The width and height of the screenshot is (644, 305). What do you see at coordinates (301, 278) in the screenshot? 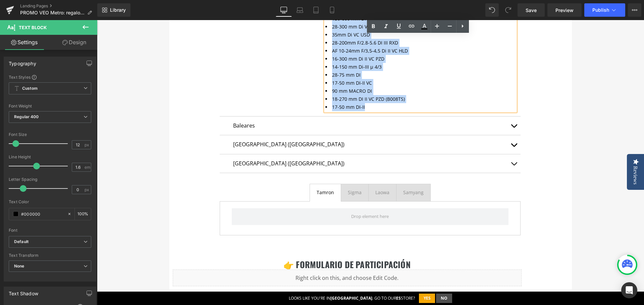
I see `strong: es` at bounding box center [301, 278].